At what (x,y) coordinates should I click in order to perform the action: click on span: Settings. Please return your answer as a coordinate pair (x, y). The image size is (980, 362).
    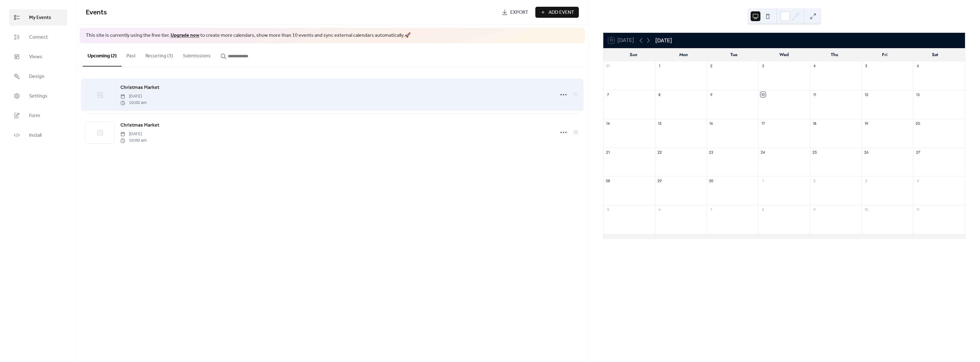
    Looking at the image, I should click on (38, 96).